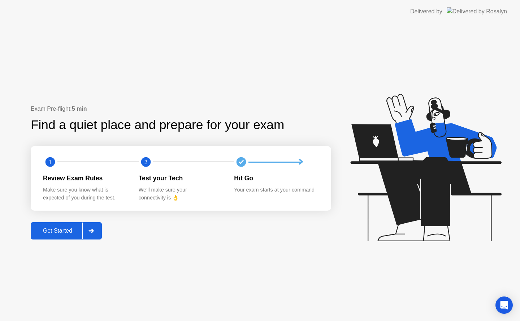  What do you see at coordinates (79, 109) in the screenshot?
I see `b: 5 min` at bounding box center [79, 109].